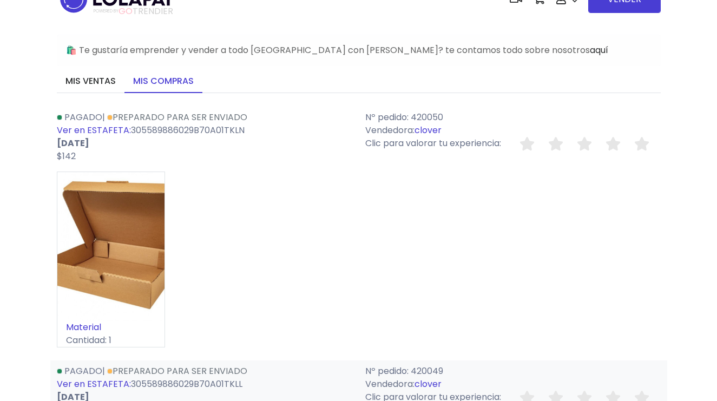  I want to click on span: POWERED BY, so click(106, 11).